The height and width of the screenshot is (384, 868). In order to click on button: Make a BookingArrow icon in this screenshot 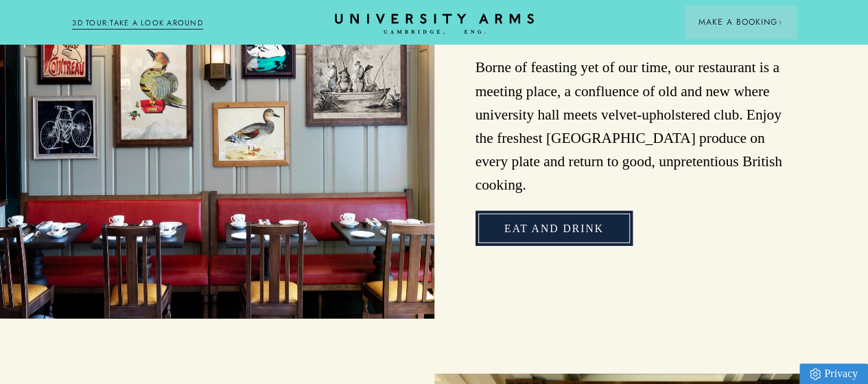, I will do `click(741, 22)`.